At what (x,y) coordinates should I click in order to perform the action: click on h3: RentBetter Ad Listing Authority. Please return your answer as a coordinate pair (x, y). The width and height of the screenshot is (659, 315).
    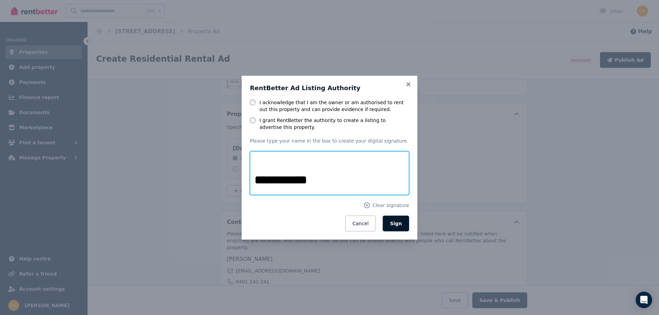
    Looking at the image, I should click on (329, 88).